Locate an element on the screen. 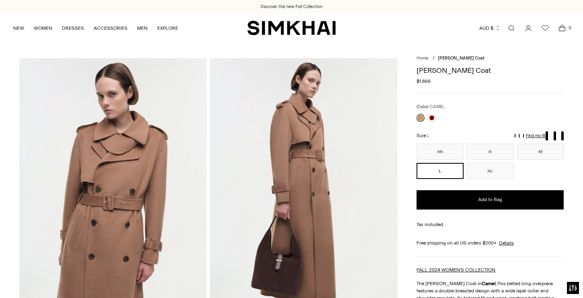 The height and width of the screenshot is (298, 583). a: NEW is located at coordinates (19, 28).